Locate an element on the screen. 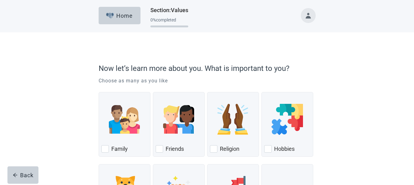  label: Hobbies is located at coordinates (284, 149).